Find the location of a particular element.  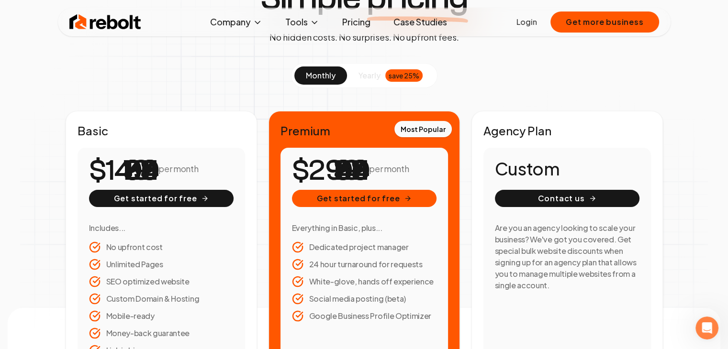

h2: Basic is located at coordinates (161, 131).